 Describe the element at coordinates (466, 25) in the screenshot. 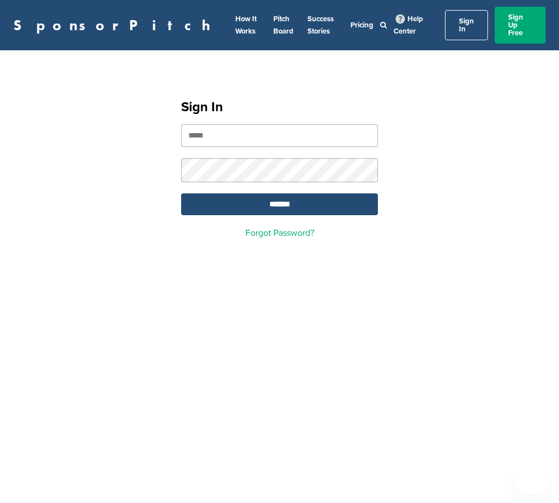

I see `a: Sign In` at that location.